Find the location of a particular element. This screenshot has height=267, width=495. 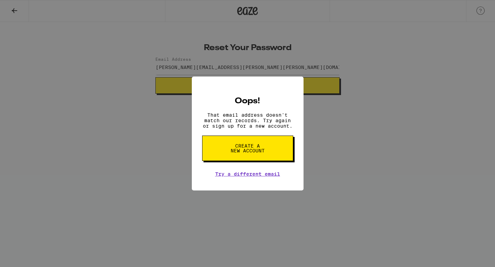

p: That email address doesn't match our records. Try again or sign up for a new account. is located at coordinates (247, 121).